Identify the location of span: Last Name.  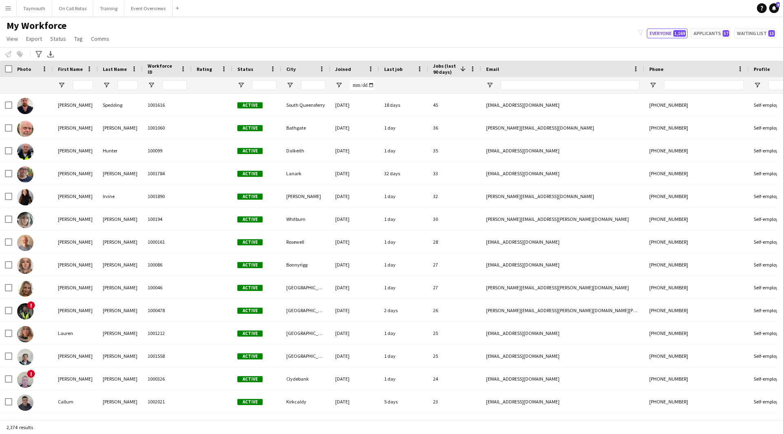
(115, 69).